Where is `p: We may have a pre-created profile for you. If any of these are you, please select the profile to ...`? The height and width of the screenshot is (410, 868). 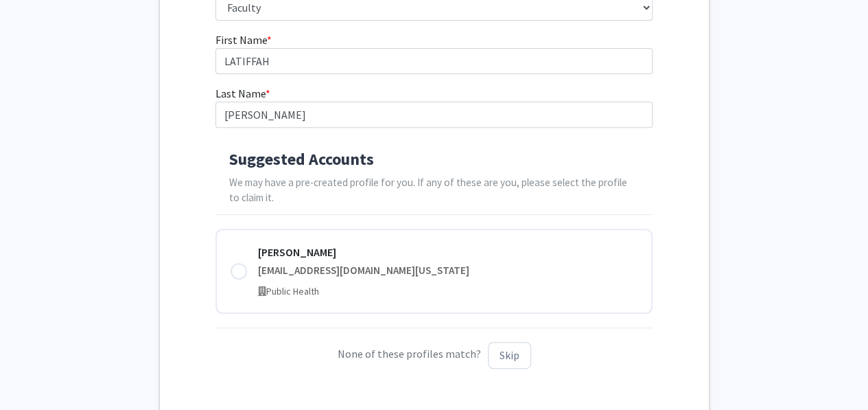 p: We may have a pre-created profile for you. If any of these are you, please select the profile to ... is located at coordinates (434, 190).